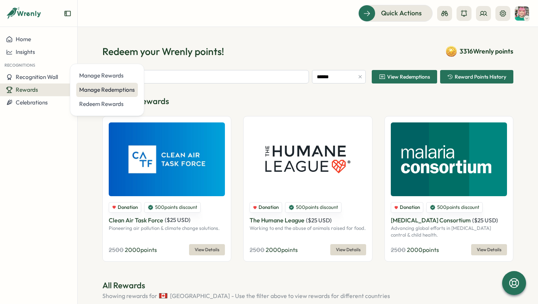  What do you see at coordinates (23, 39) in the screenshot?
I see `span: Home` at bounding box center [23, 39].